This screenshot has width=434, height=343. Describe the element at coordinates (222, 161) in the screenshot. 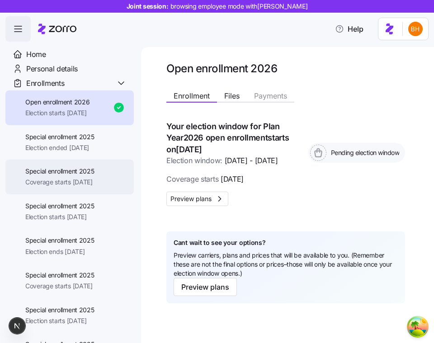

I see `span: Election window:` at that location.